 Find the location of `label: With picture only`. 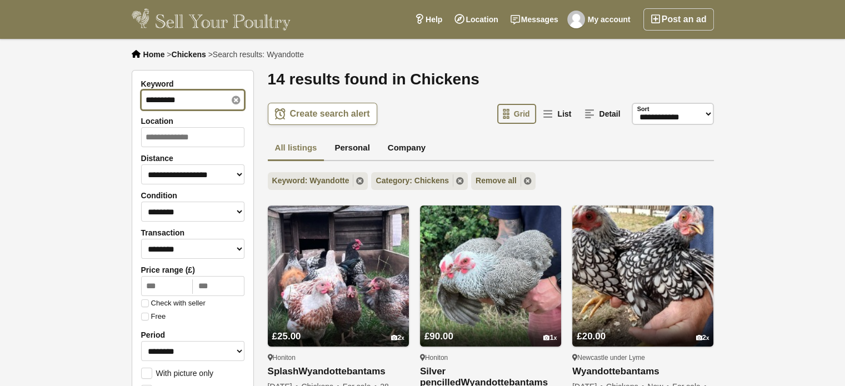

label: With picture only is located at coordinates (177, 373).